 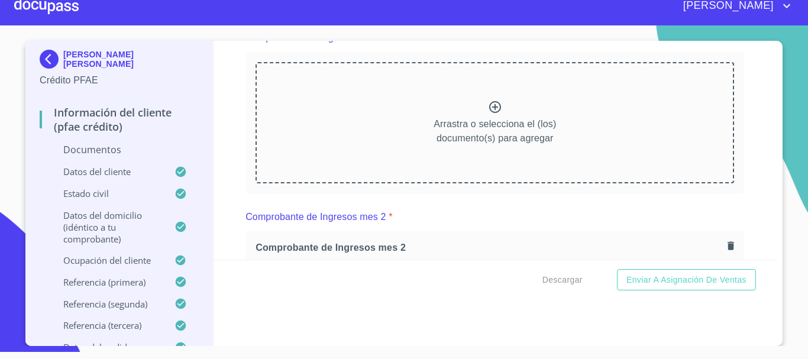 I want to click on p: Datos del domicilio (idéntico a tu comprobante), so click(x=107, y=227).